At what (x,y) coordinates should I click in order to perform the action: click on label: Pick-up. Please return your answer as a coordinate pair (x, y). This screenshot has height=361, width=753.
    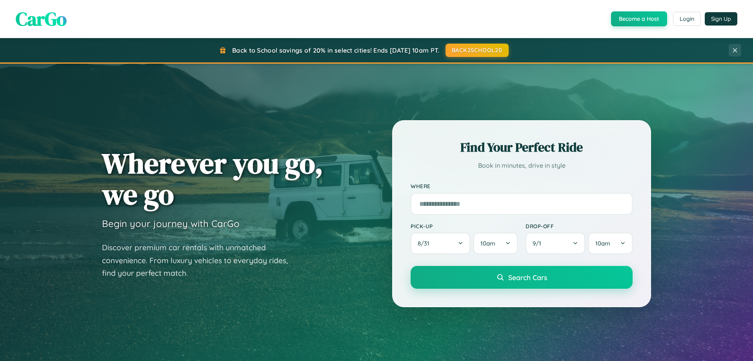
    Looking at the image, I should click on (464, 226).